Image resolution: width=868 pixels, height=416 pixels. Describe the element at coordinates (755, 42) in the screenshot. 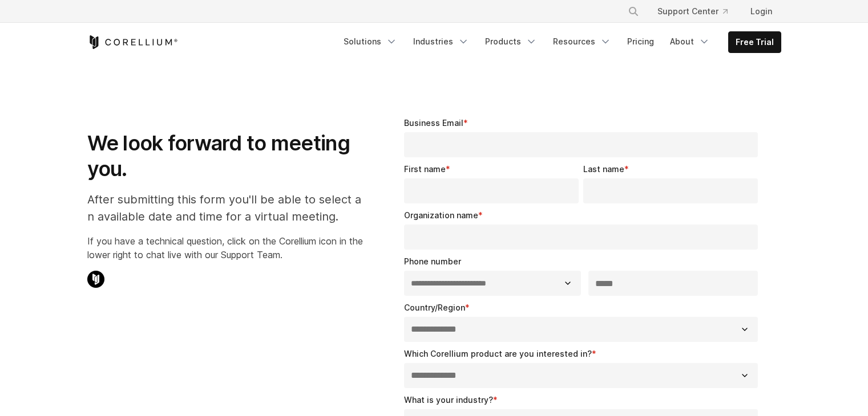

I see `a: Free Trial` at that location.